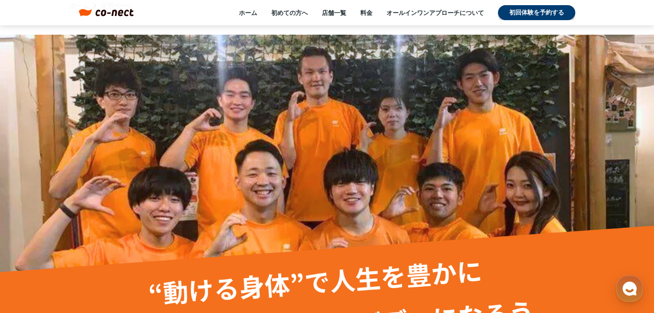  What do you see at coordinates (435, 13) in the screenshot?
I see `a: オールインワンアプローチについて` at bounding box center [435, 13].